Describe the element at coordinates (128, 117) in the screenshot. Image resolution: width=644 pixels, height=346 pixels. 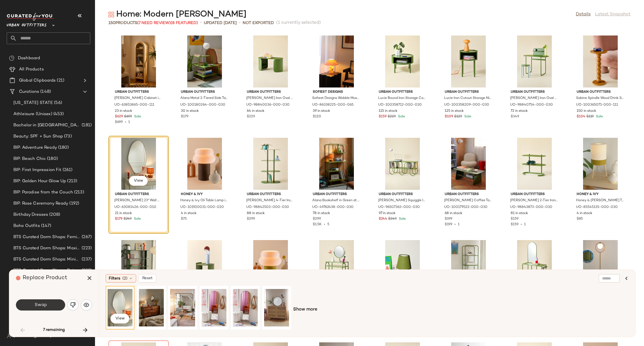
I see `span: $699` at that location.